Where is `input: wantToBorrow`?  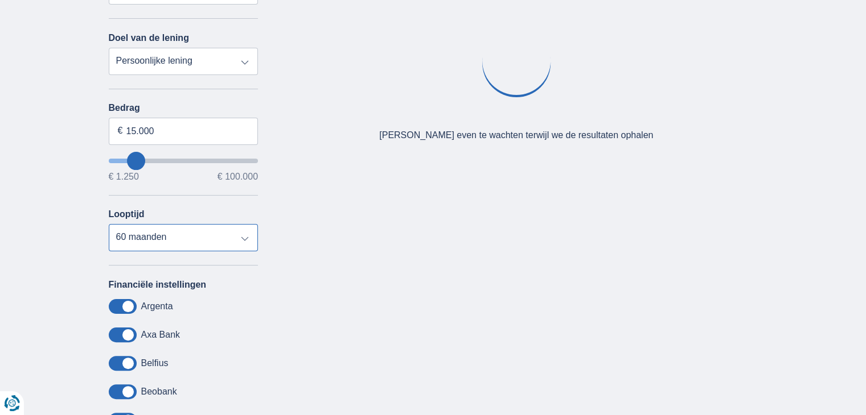
input: wantToBorrow is located at coordinates (183, 161).